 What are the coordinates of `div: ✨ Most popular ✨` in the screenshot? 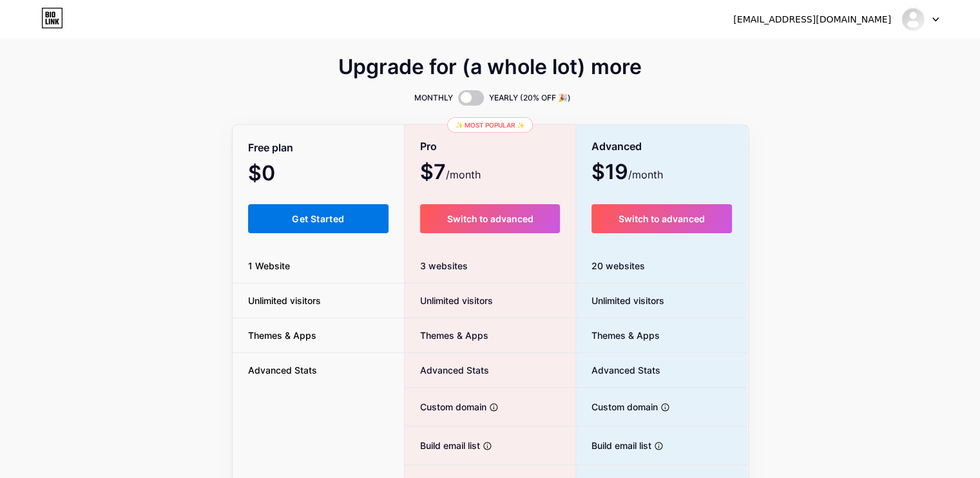 It's located at (490, 125).